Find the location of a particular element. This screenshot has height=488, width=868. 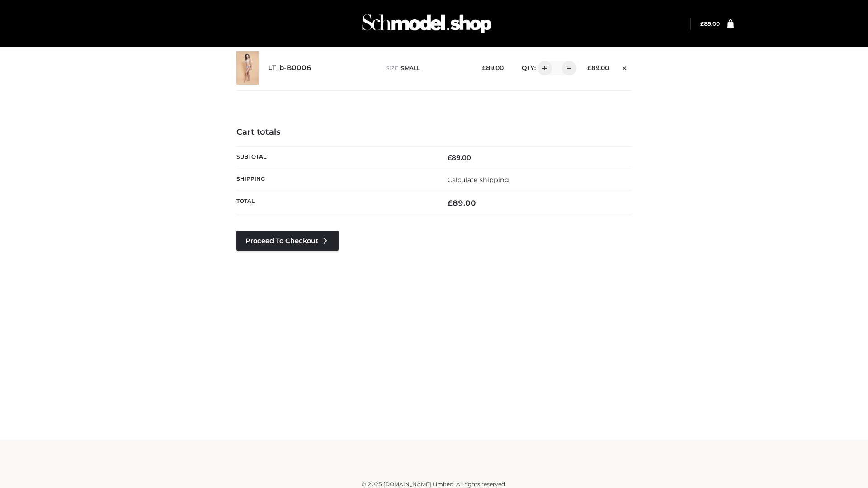

th: Subtotal is located at coordinates (335, 157).